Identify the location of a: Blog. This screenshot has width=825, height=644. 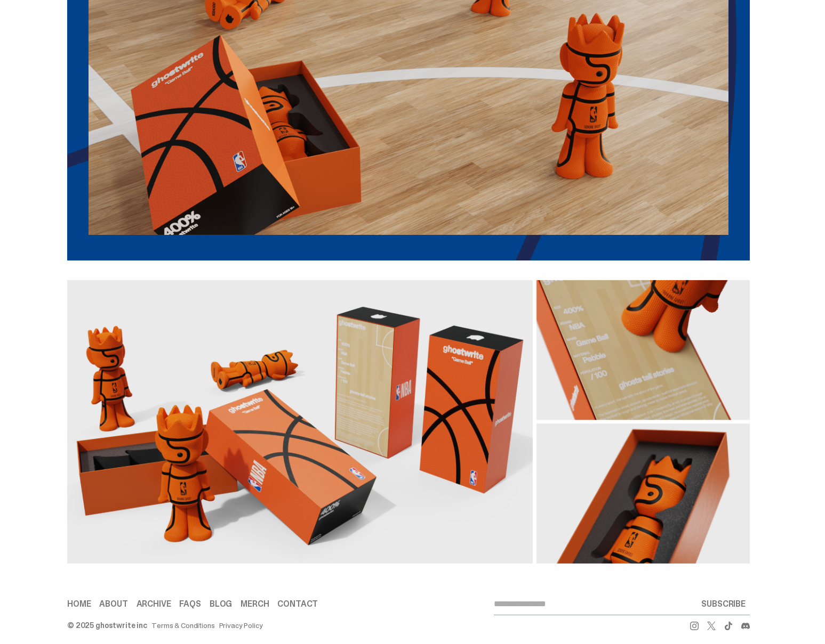
(221, 604).